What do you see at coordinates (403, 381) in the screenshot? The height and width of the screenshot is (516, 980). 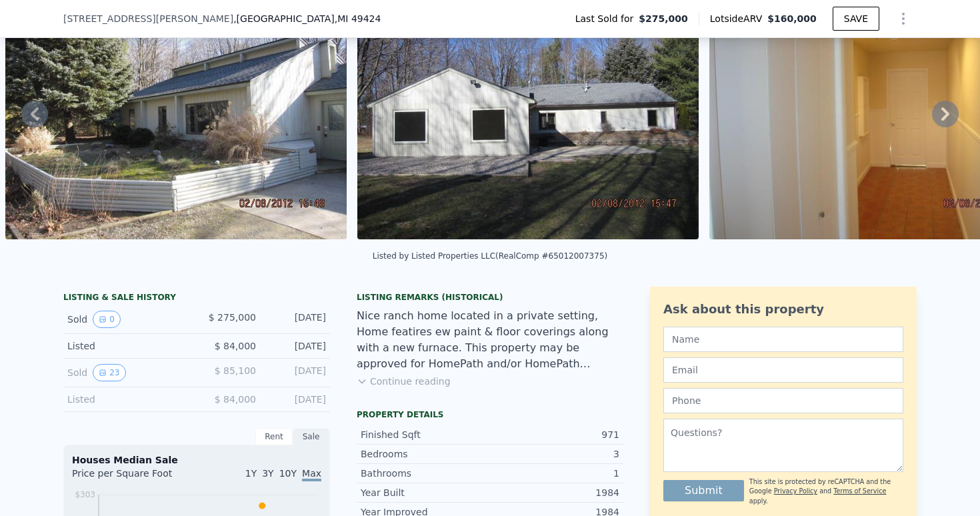 I see `button: Continue reading` at bounding box center [403, 381].